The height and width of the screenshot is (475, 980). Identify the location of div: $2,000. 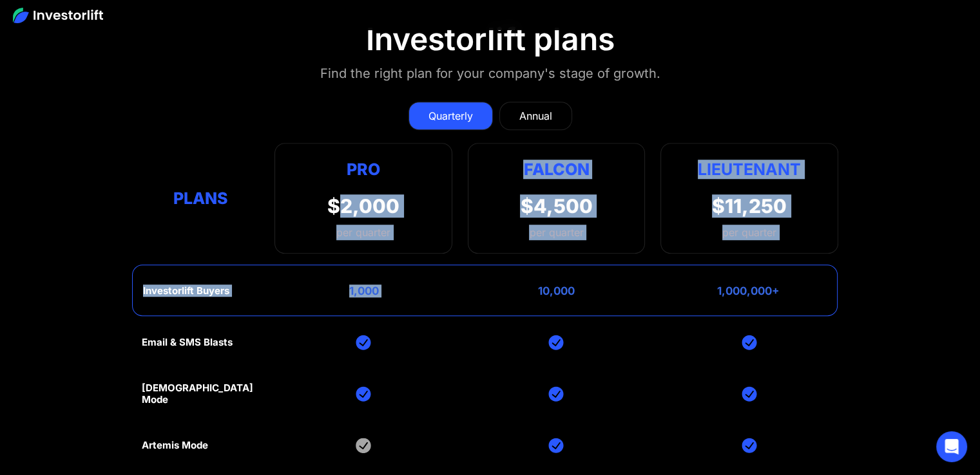
(364, 206).